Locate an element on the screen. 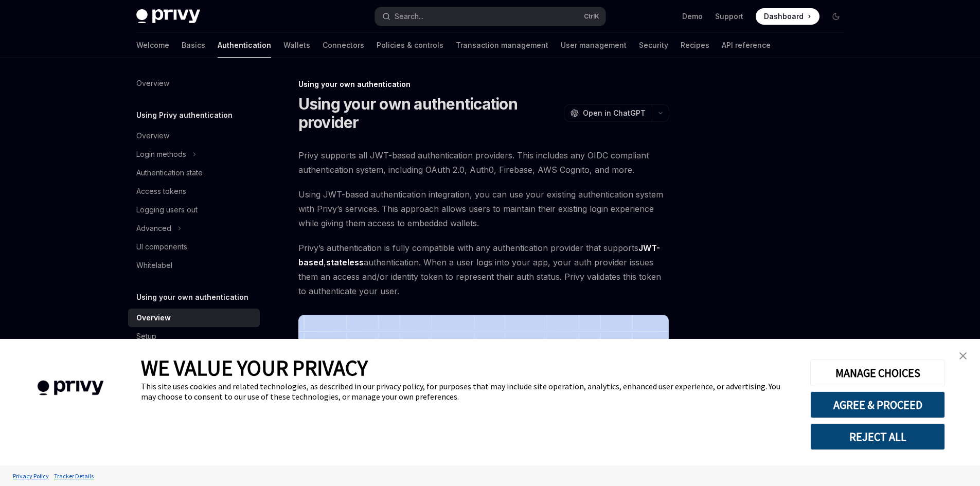 The width and height of the screenshot is (980, 486). button: Open in ChatGPT is located at coordinates (607, 113).